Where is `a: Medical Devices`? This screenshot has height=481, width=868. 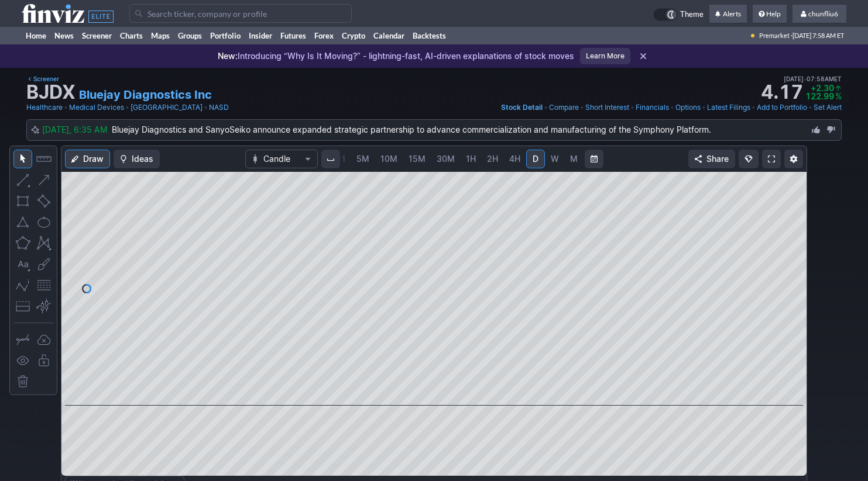
a: Medical Devices is located at coordinates (97, 108).